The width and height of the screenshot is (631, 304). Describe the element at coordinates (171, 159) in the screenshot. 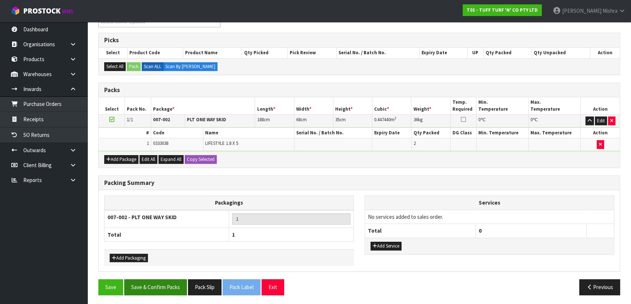

I see `span: Expand All` at that location.